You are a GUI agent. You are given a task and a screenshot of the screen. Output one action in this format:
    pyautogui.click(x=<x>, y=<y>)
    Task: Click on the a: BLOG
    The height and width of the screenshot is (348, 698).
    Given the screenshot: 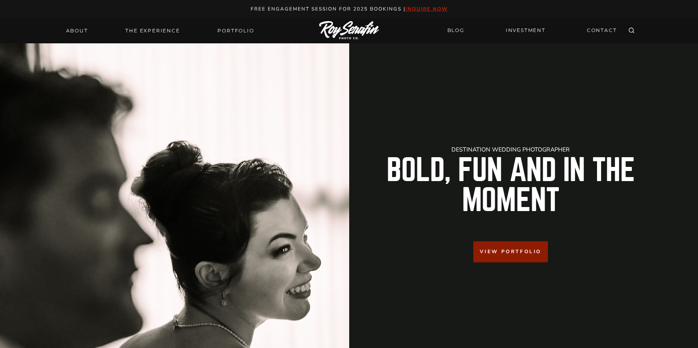 What is the action you would take?
    pyautogui.click(x=456, y=30)
    